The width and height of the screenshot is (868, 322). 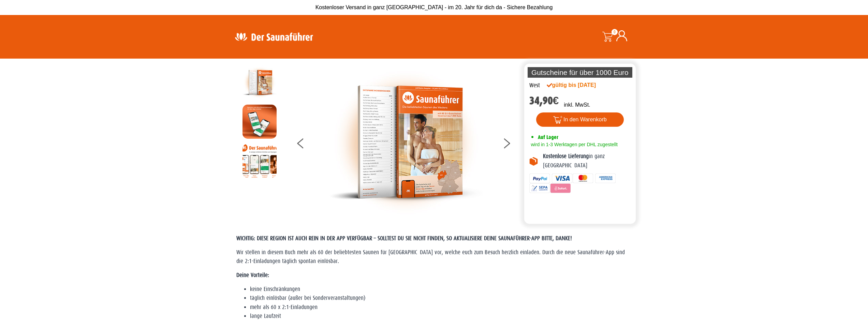 I want to click on img: Anleitung7tn, so click(x=260, y=161).